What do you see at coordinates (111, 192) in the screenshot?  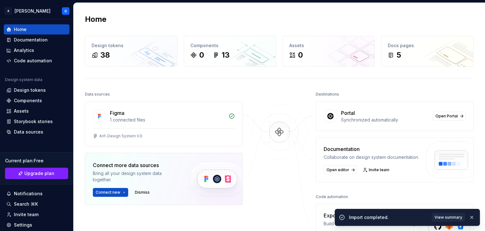 I see `button: Connect new` at bounding box center [111, 192].